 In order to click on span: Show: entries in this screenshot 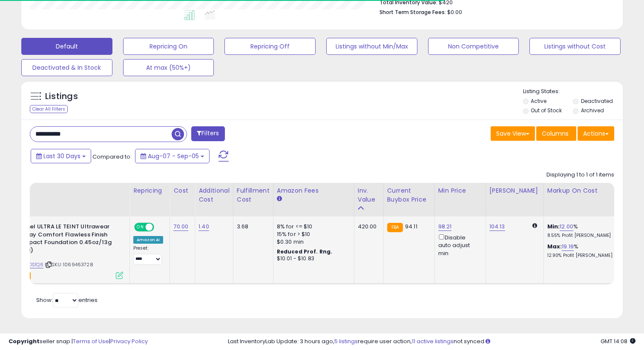, I will do `click(67, 300)`.